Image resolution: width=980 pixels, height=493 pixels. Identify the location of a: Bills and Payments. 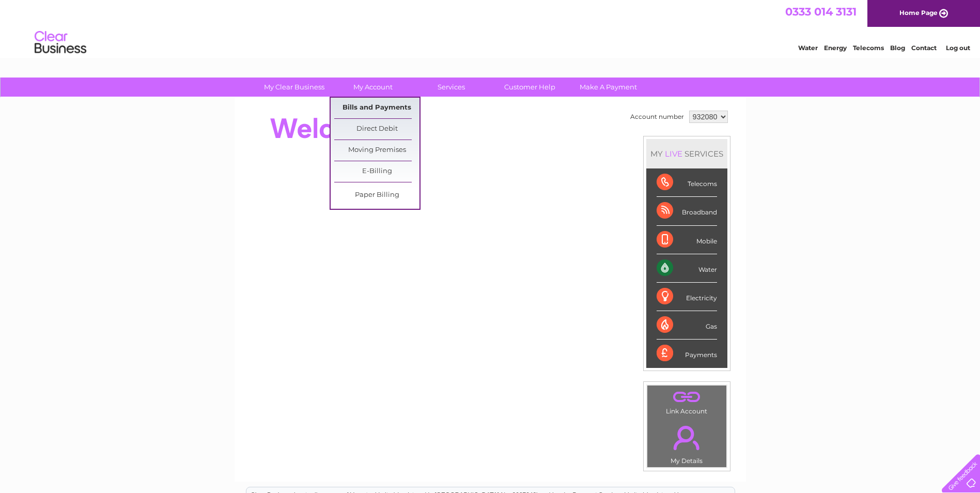
(376, 108).